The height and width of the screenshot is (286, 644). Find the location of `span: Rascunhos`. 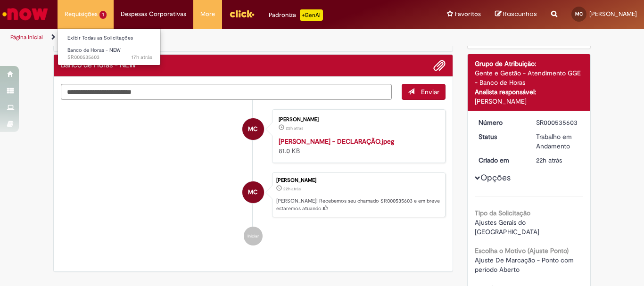

span: Rascunhos is located at coordinates (520, 13).